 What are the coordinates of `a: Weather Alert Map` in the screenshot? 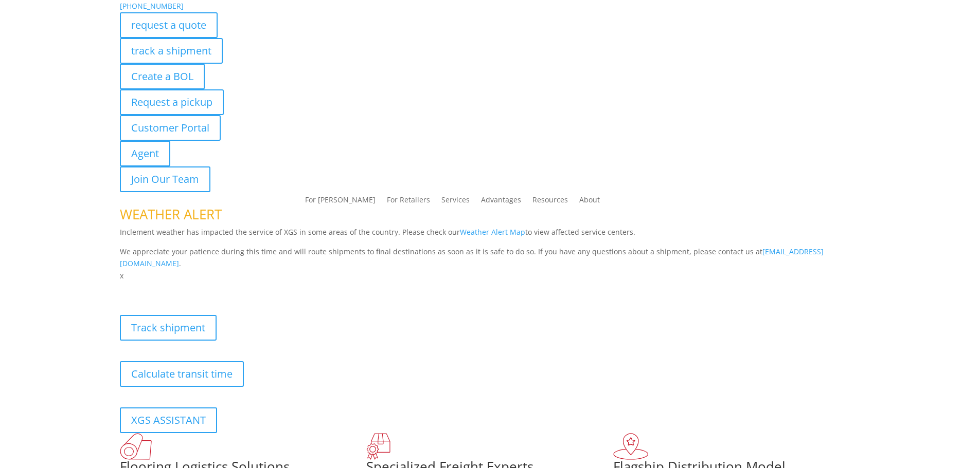 It's located at (492, 232).